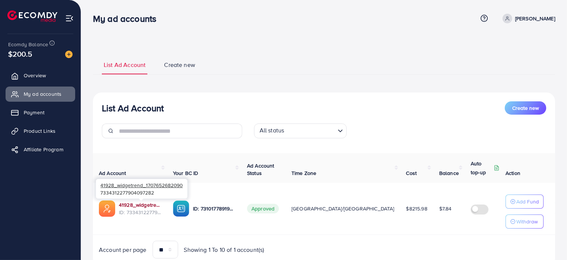 This screenshot has height=260, width=567. I want to click on span: List Ad Account, so click(124, 65).